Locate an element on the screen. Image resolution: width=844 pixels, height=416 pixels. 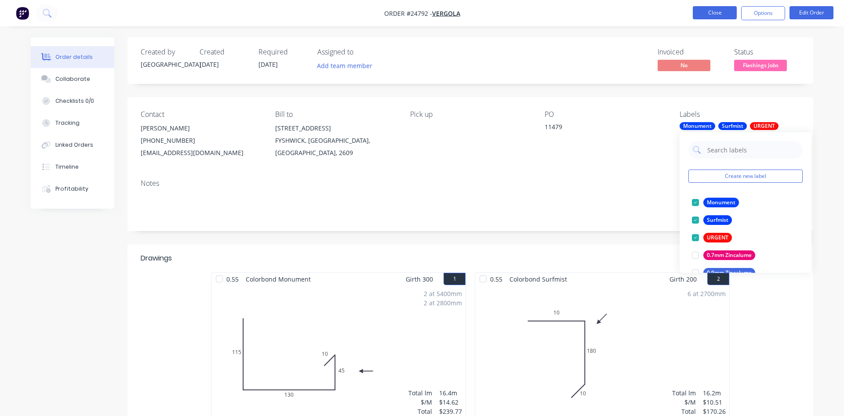
div: Checklists 0/0 is located at coordinates (75, 101).